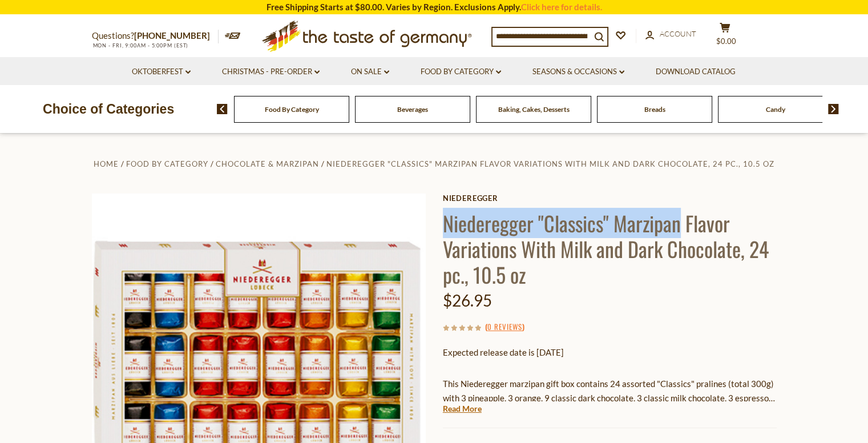  Describe the element at coordinates (413, 109) in the screenshot. I see `a: Beverages` at that location.